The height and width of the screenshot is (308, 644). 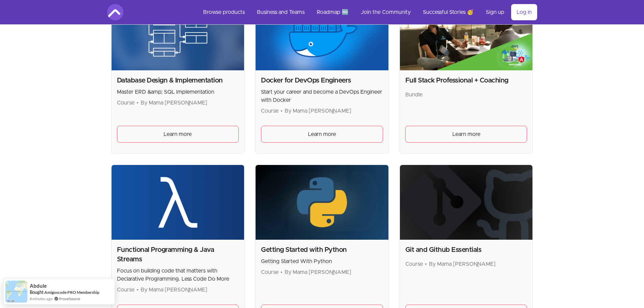 I want to click on h2: Database Design & Implementation, so click(x=178, y=80).